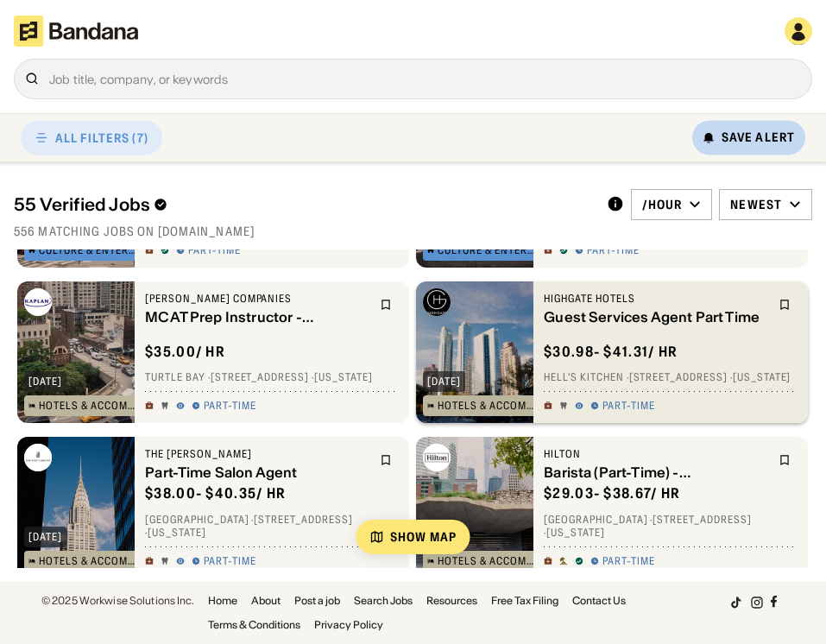 This screenshot has height=644, width=826. Describe the element at coordinates (223, 601) in the screenshot. I see `a: Home` at that location.